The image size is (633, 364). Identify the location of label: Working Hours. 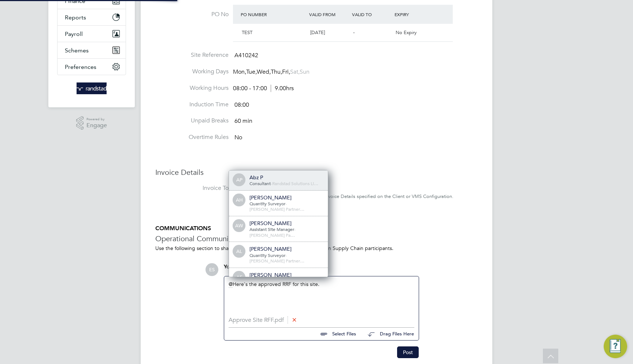
(192, 88).